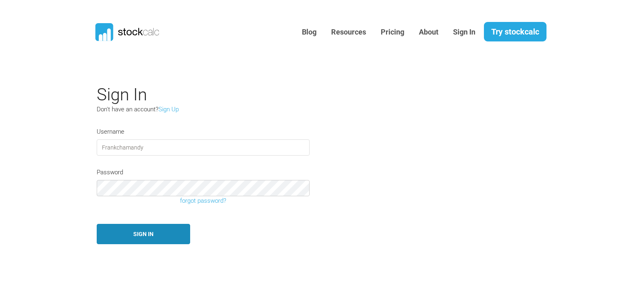 The width and height of the screenshot is (644, 297). What do you see at coordinates (393, 32) in the screenshot?
I see `a: Pricing` at bounding box center [393, 32].